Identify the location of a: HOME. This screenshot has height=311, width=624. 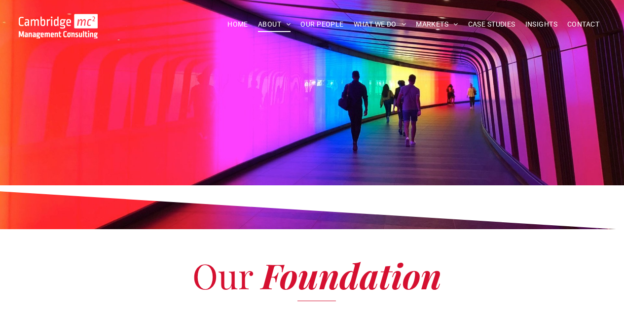
(238, 24).